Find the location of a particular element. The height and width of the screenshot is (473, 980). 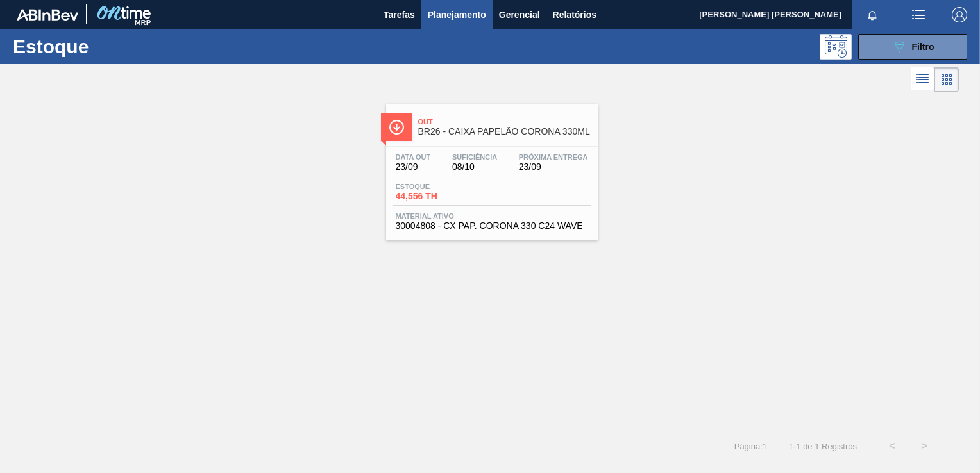

span: Material ativo is located at coordinates (492, 216).